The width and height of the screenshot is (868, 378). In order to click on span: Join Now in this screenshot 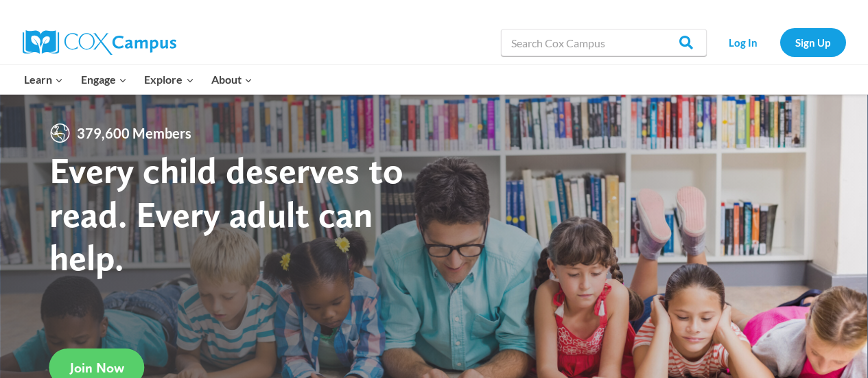, I will do `click(97, 367)`.